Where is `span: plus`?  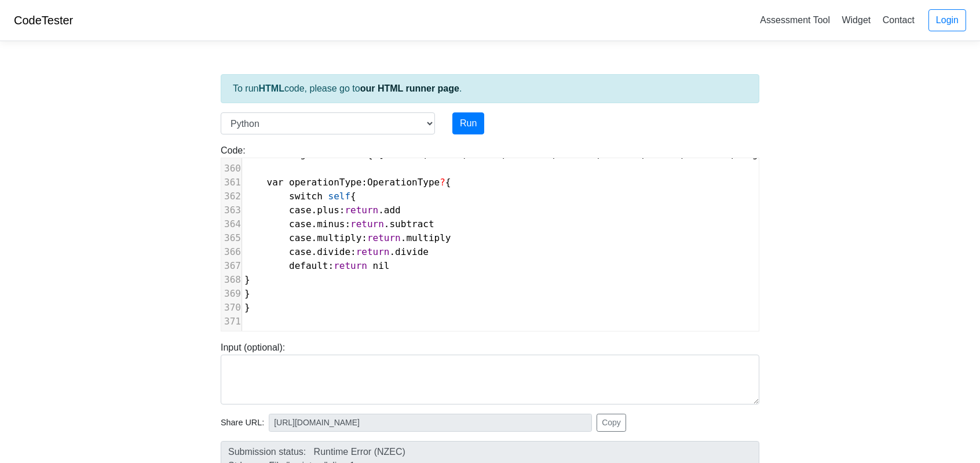 span: plus is located at coordinates (328, 210).